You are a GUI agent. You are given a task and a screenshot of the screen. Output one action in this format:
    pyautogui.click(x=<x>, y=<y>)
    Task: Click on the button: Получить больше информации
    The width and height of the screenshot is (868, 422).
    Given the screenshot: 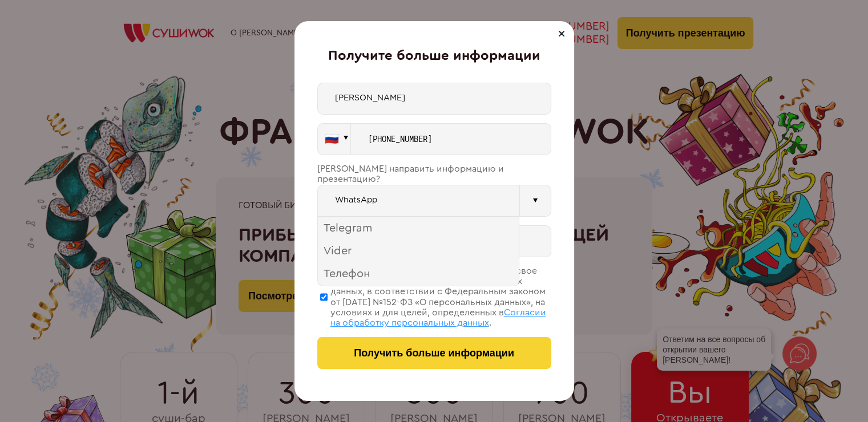 What is the action you would take?
    pyautogui.click(x=434, y=353)
    